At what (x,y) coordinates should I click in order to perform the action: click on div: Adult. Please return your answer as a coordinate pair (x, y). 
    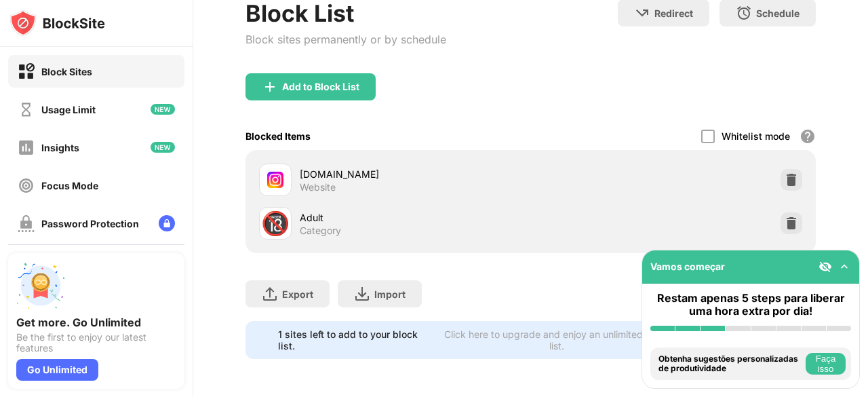
    Looking at the image, I should click on (415, 217).